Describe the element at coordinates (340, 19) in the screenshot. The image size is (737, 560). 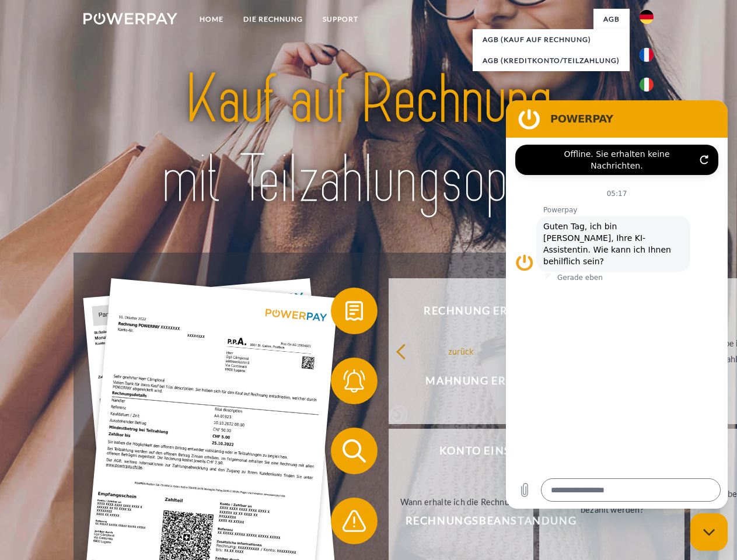
I see `a: SUPPORT` at that location.